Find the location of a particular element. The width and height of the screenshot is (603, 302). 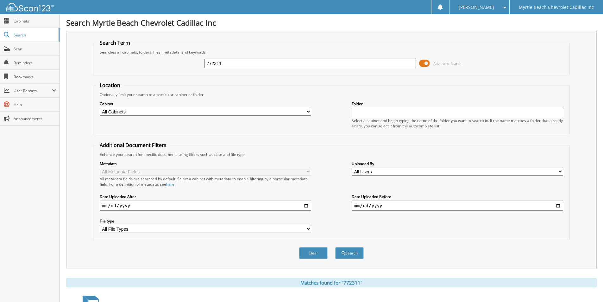

div: All metadata fields are searched by default. Select a cabinet with metadata to enable filtering b... is located at coordinates (205, 181).